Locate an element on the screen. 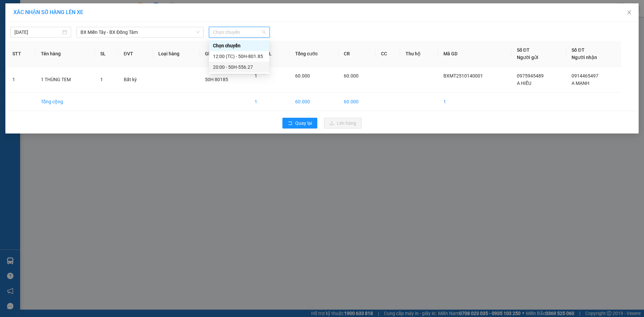  th: Mã GD is located at coordinates (474, 53).